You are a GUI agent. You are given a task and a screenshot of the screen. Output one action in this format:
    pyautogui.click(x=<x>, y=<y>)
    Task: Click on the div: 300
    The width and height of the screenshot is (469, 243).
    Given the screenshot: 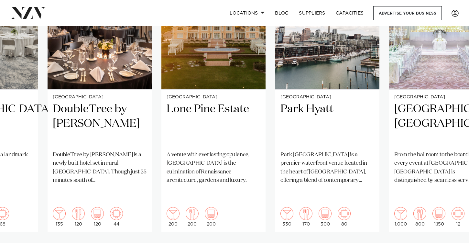 What is the action you would take?
    pyautogui.click(x=325, y=217)
    